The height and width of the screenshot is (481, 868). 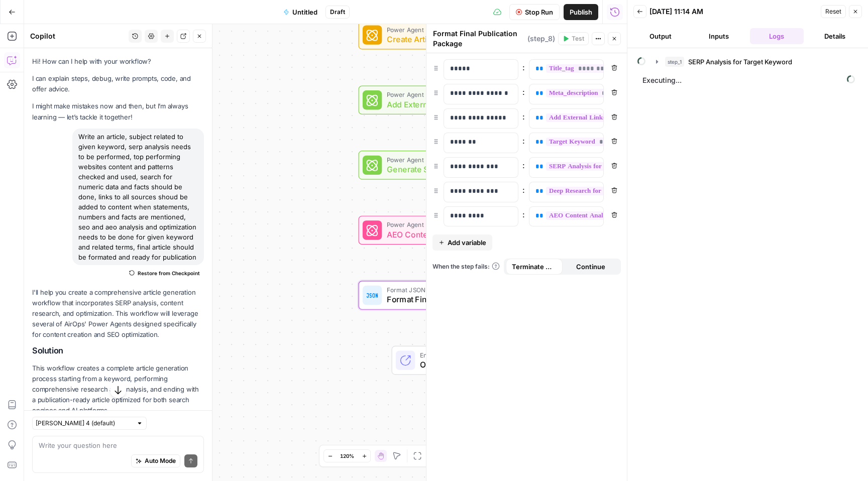 What do you see at coordinates (590, 266) in the screenshot?
I see `button: Continue` at bounding box center [590, 266].